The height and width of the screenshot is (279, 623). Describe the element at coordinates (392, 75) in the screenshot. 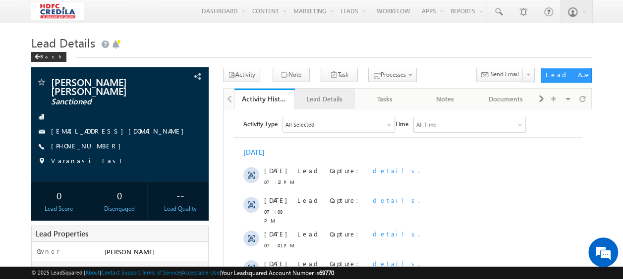

I see `button: Processes` at that location.